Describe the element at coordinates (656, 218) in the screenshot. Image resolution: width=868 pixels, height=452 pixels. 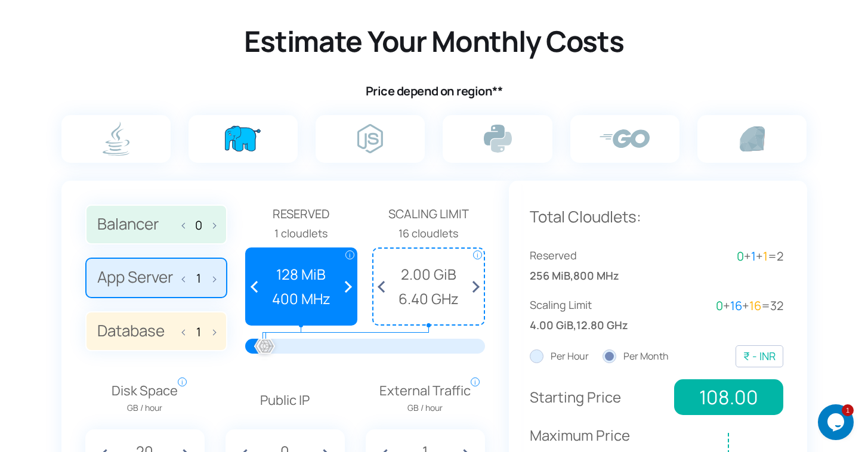
I see `p: Total Cloudlets:` at that location.